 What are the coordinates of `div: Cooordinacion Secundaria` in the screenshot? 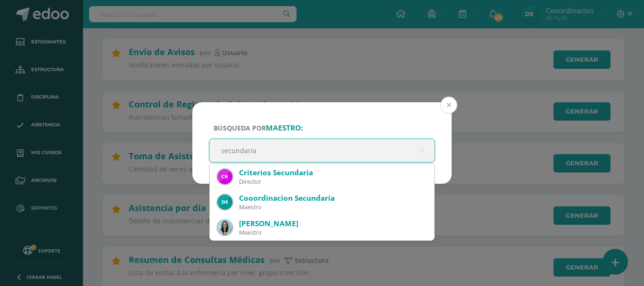 It's located at (333, 198).